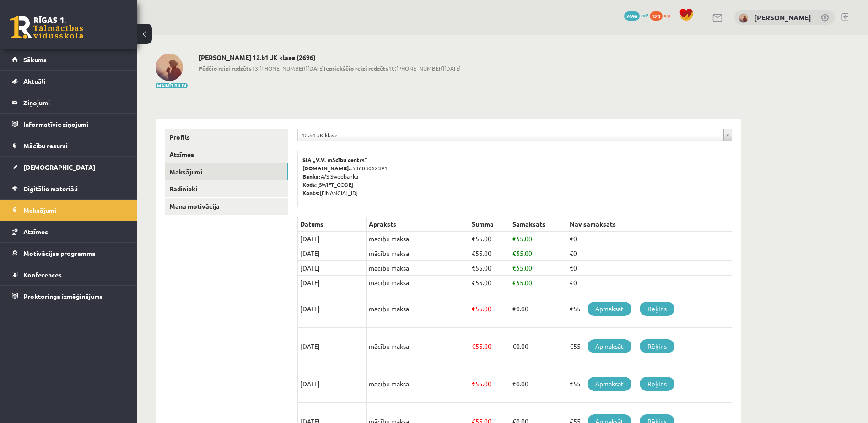 The image size is (868, 423). I want to click on button: Mainīt bildi, so click(172, 86).